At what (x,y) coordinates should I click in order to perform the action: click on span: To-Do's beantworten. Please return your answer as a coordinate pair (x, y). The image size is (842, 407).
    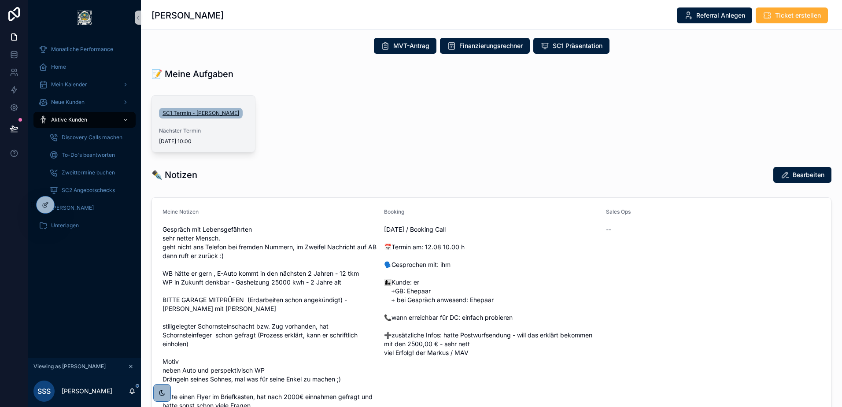
    Looking at the image, I should click on (88, 155).